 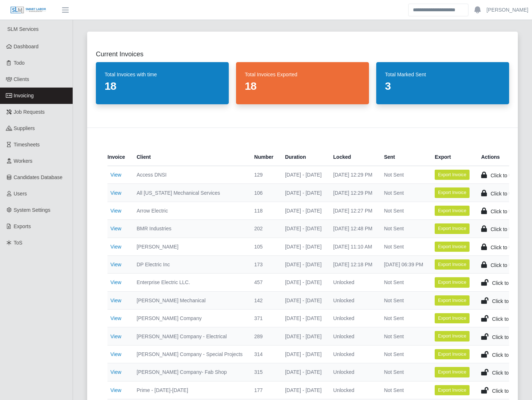 I want to click on span: ToS, so click(x=18, y=242).